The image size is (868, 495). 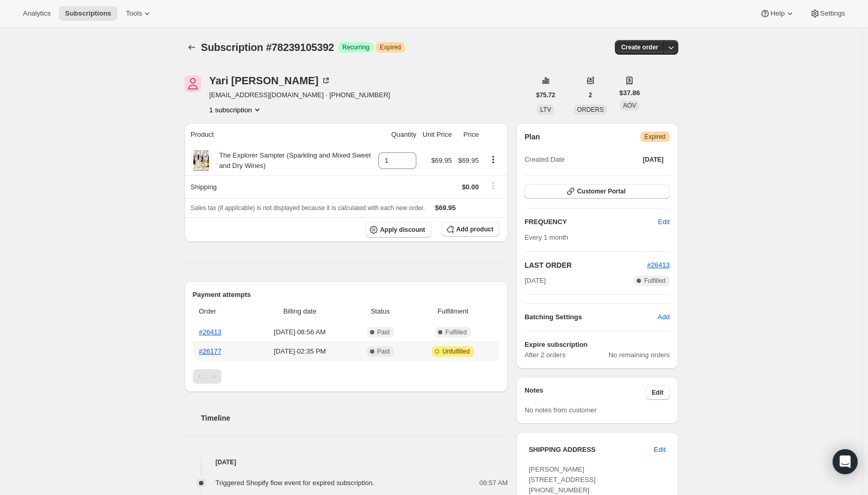 I want to click on span: Help, so click(x=777, y=14).